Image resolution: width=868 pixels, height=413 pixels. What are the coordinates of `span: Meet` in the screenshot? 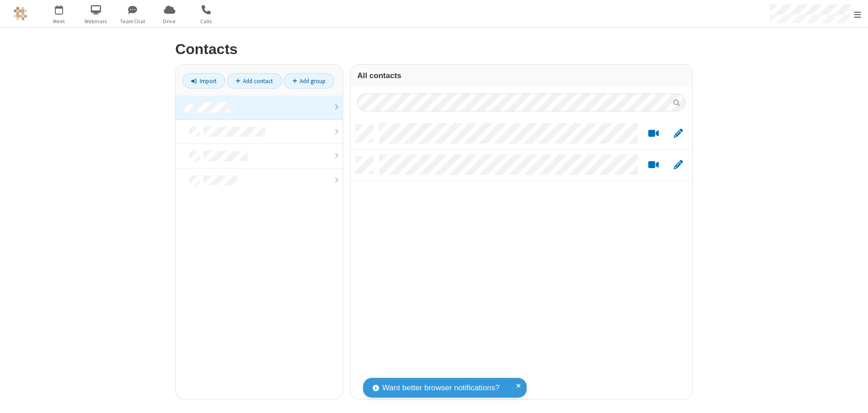 It's located at (59, 21).